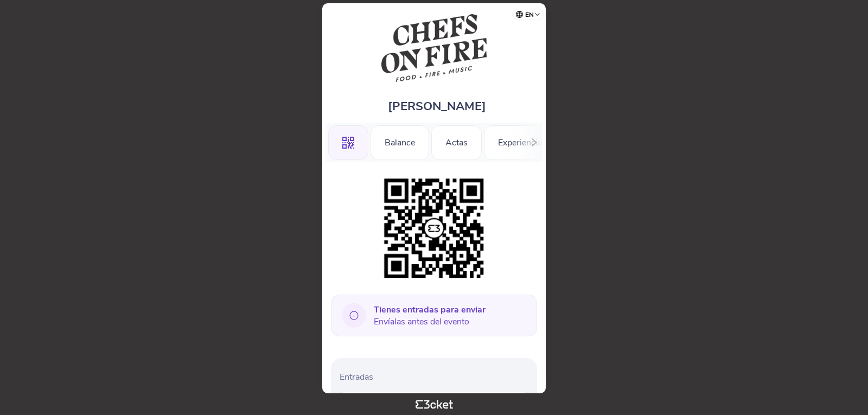 The image size is (868, 415). What do you see at coordinates (400, 143) in the screenshot?
I see `font: Balance` at bounding box center [400, 143].